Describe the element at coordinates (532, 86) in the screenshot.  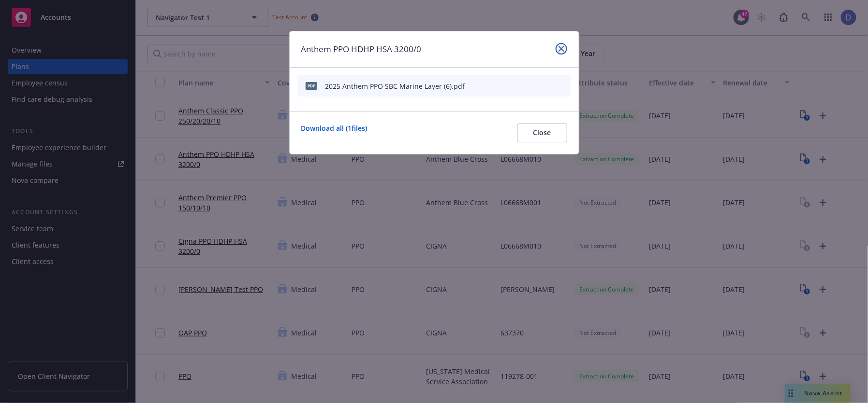
I see `button: download file` at that location.